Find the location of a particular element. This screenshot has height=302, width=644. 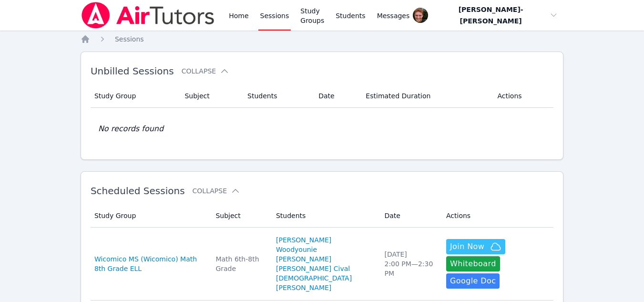

button: Whiteboard is located at coordinates (473, 264).